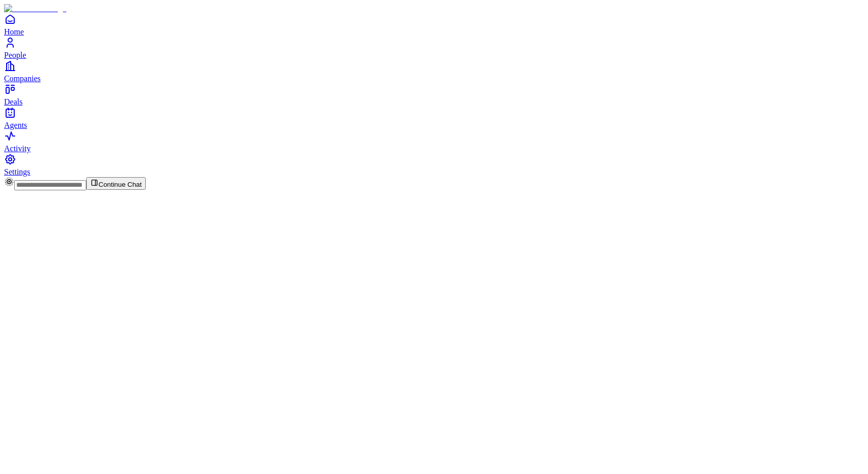  I want to click on span: Companies, so click(22, 78).